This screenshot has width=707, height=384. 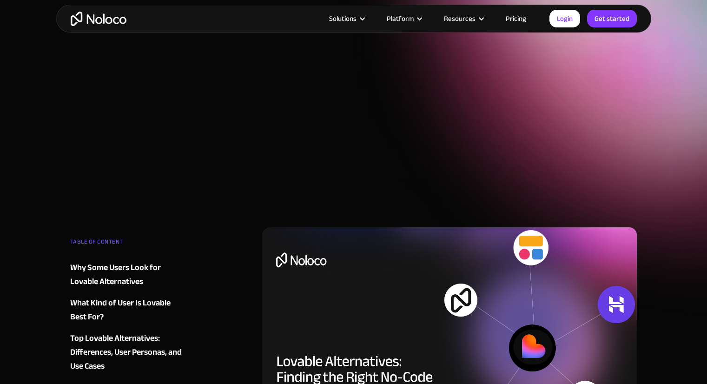 I want to click on a: Get started, so click(x=611, y=19).